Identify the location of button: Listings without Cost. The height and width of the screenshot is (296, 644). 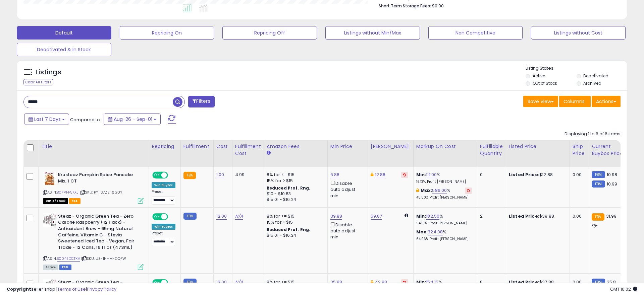
(578, 33).